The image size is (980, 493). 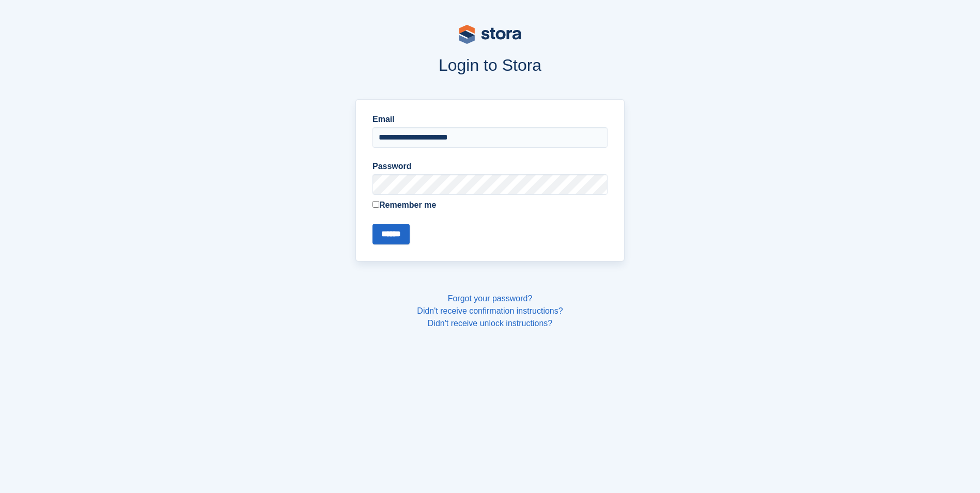 I want to click on a: Forgot your password?, so click(x=490, y=298).